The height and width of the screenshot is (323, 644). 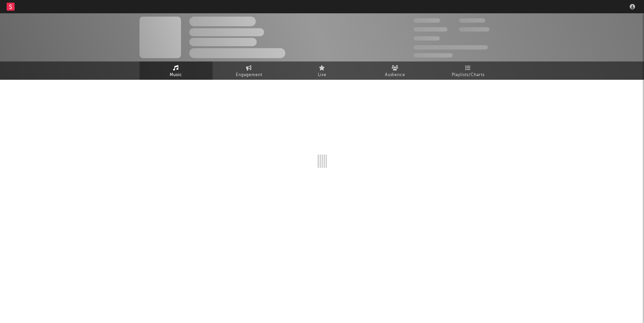 What do you see at coordinates (176, 75) in the screenshot?
I see `span: Music` at bounding box center [176, 75].